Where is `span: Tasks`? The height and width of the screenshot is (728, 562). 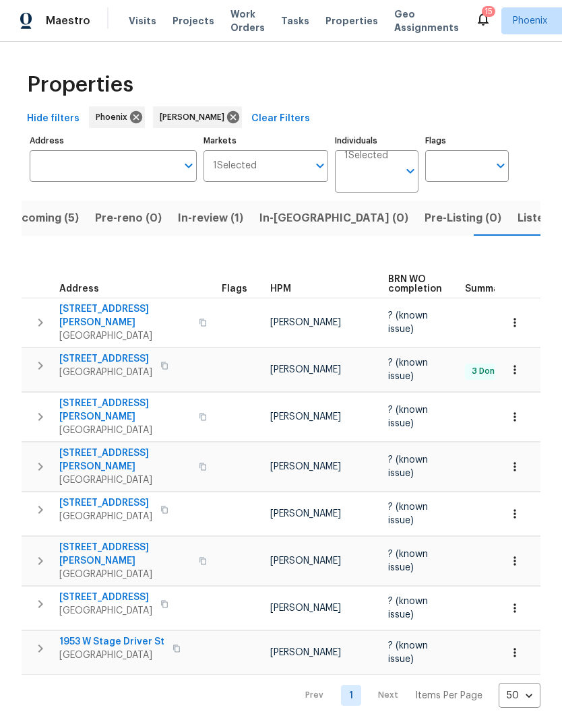
span: Tasks is located at coordinates (295, 22).